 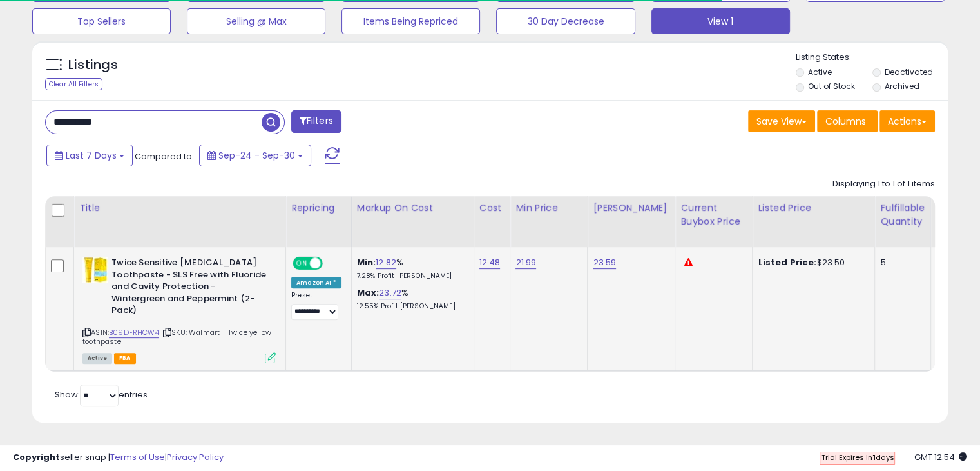 What do you see at coordinates (367, 262) in the screenshot?
I see `b: Min:` at bounding box center [367, 262].